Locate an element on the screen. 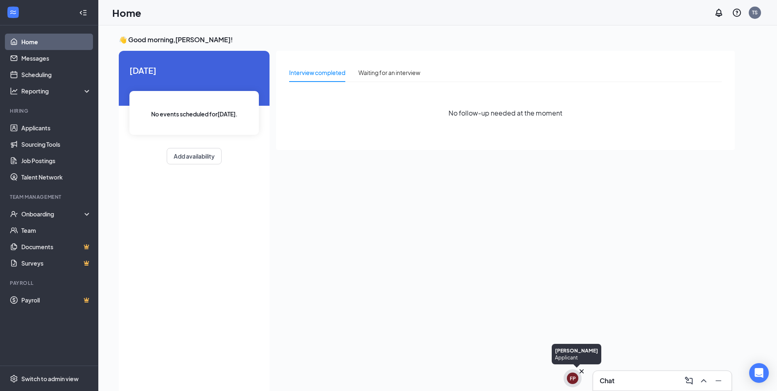  div: TS is located at coordinates (755, 12).